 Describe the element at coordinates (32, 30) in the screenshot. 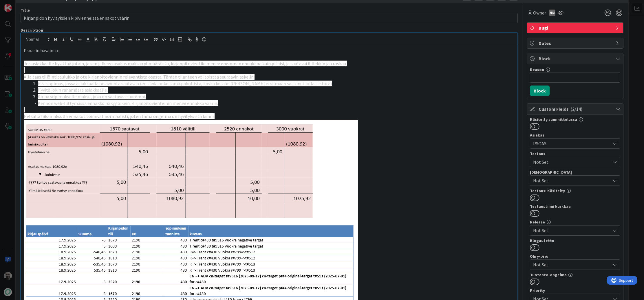

I see `span: Description` at that location.